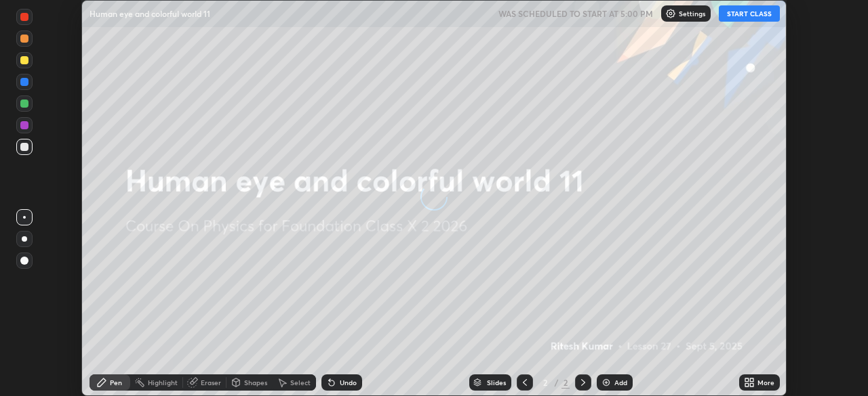  Describe the element at coordinates (116, 383) in the screenshot. I see `div: Pen` at that location.